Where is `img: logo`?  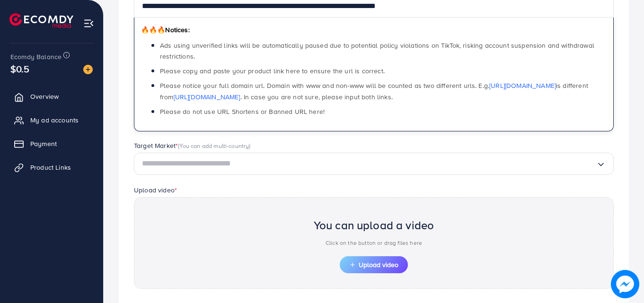
img: logo is located at coordinates (41, 20).